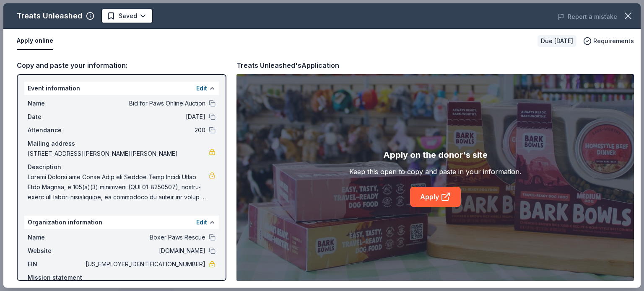  I want to click on button: Apply online, so click(35, 41).